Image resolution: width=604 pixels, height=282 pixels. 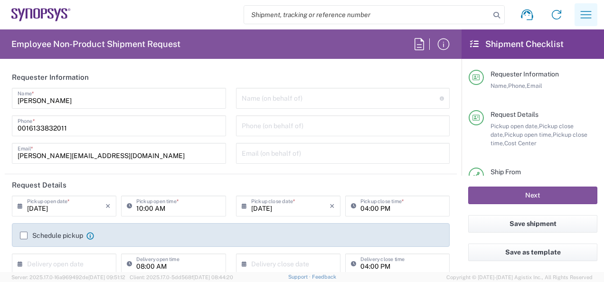 What do you see at coordinates (524, 74) in the screenshot?
I see `span: Requester Information` at bounding box center [524, 74].